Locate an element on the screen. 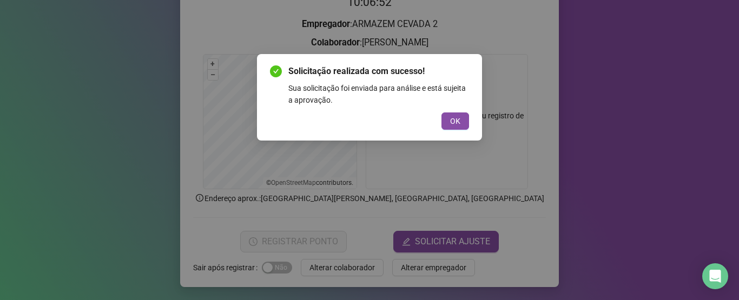 Image resolution: width=739 pixels, height=300 pixels. span: check-circle is located at coordinates (276, 71).